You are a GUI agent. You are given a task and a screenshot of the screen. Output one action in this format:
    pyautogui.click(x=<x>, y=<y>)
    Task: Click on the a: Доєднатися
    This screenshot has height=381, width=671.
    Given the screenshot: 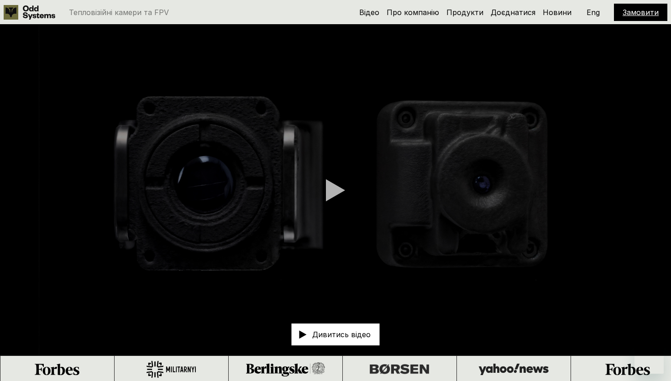 What is the action you would take?
    pyautogui.click(x=513, y=12)
    